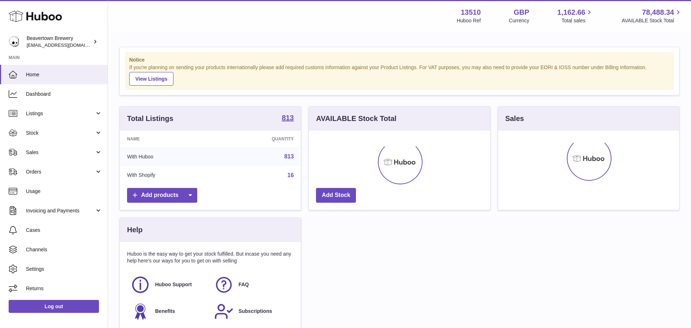 This screenshot has width=691, height=328. What do you see at coordinates (578, 21) in the screenshot?
I see `span: Total sales` at bounding box center [578, 21].